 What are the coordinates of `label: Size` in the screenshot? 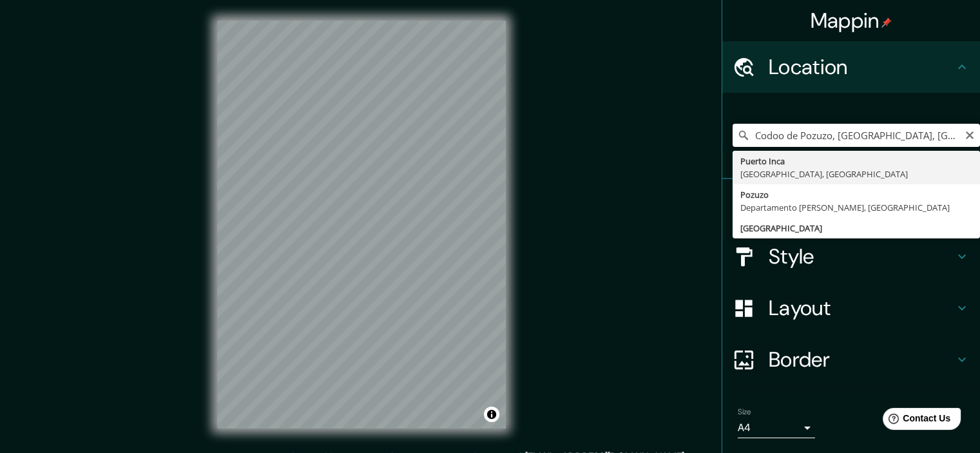 It's located at (744, 412).